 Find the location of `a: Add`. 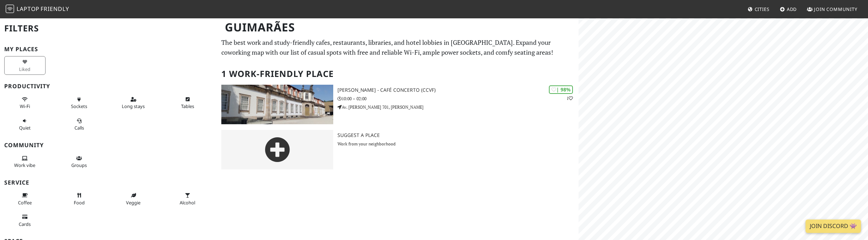

a: Add is located at coordinates (788, 9).